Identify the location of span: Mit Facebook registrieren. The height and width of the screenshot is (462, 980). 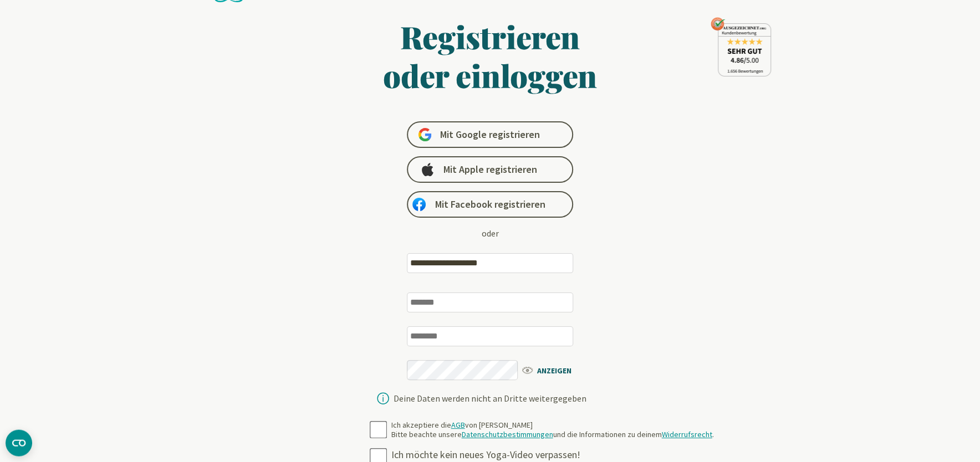
(490, 204).